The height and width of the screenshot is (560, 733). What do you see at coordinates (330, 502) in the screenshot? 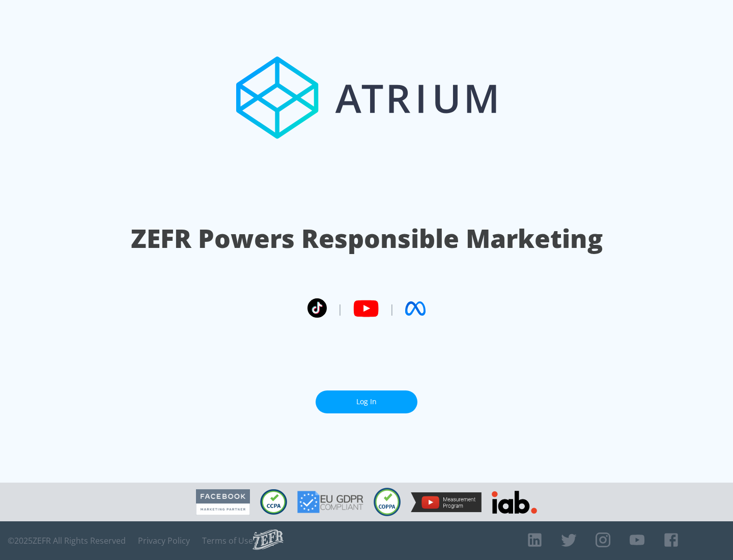
I see `img: GDPR Compliant` at bounding box center [330, 502].